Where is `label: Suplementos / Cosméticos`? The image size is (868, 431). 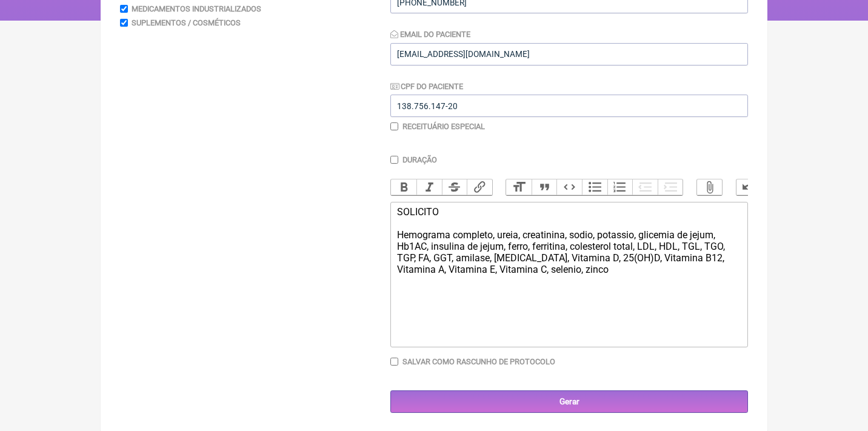
label: Suplementos / Cosméticos is located at coordinates (186, 22).